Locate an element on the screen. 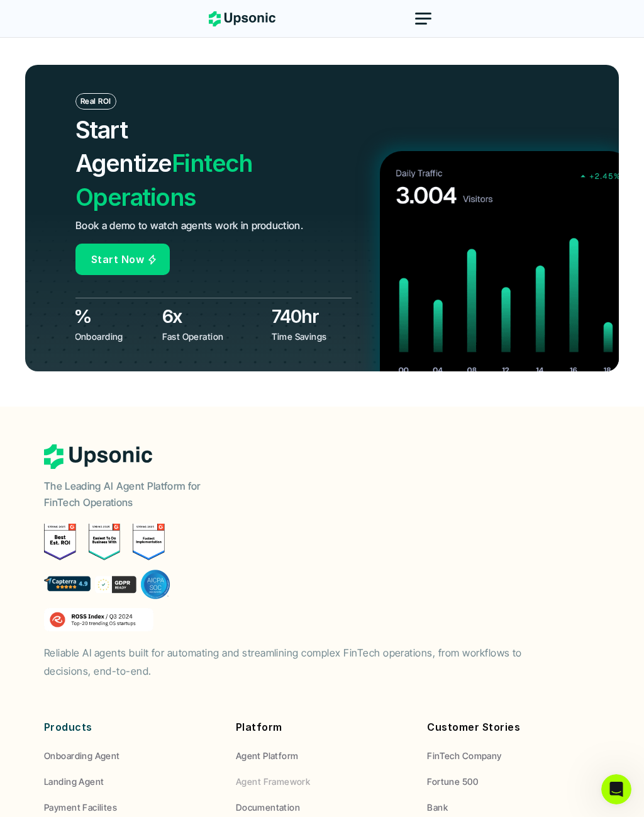 The height and width of the screenshot is (817, 644). p: Fortune 500 is located at coordinates (452, 781).